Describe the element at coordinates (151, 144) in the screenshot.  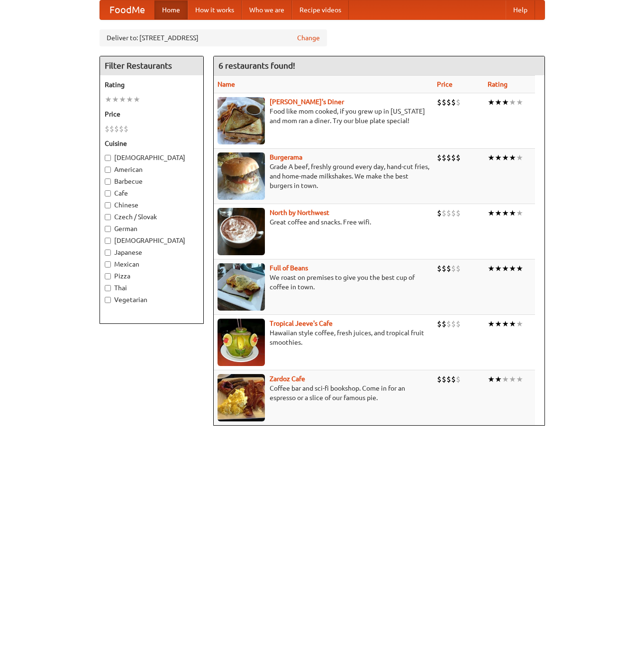
I see `h5: Cuisine` at that location.